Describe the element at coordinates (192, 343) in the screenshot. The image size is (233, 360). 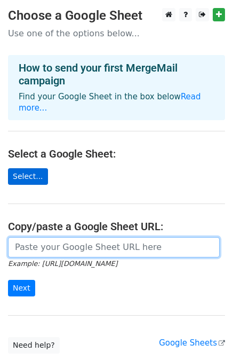
I see `a: Google Sheets` at that location.